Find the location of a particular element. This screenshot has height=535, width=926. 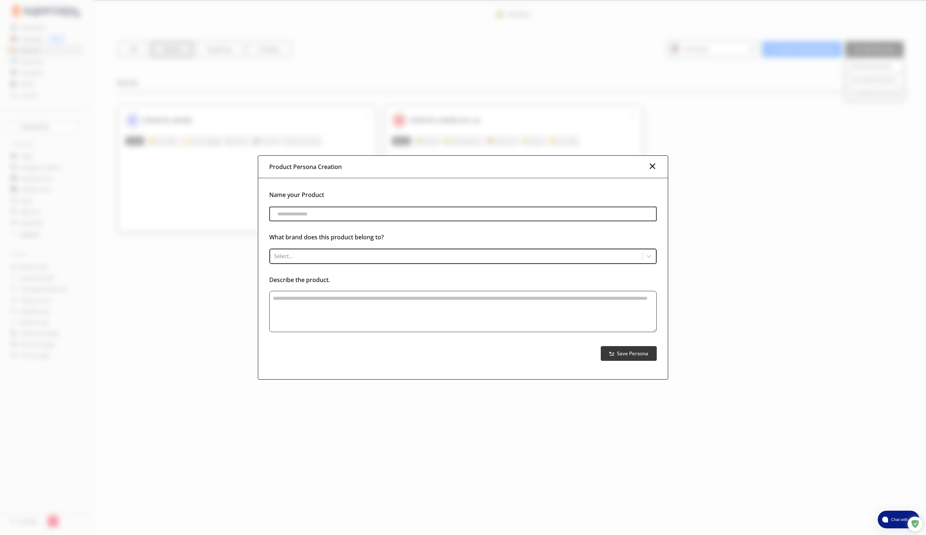

button: atlas-launcher is located at coordinates (898, 520).